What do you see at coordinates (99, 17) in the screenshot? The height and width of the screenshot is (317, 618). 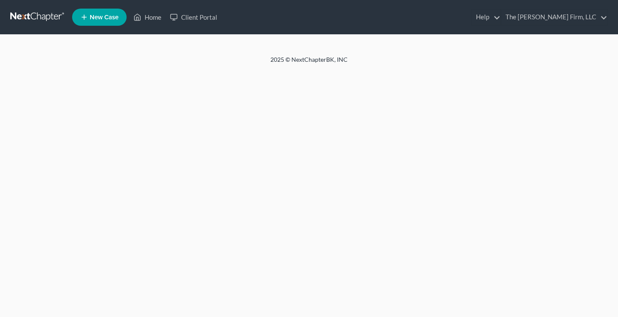 I see `new-legal-case-button: New Case` at bounding box center [99, 17].